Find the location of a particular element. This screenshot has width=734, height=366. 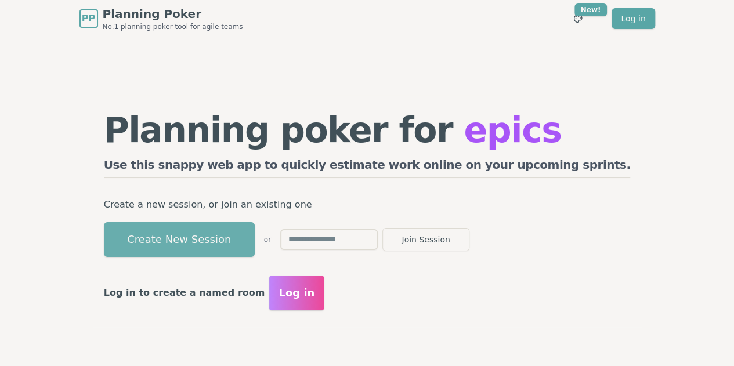

p: Log in to create a named room is located at coordinates (184, 293).